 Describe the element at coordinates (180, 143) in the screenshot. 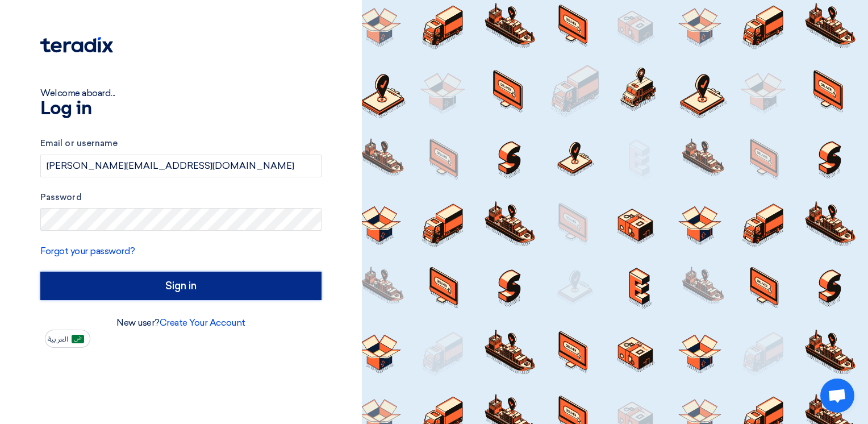

I see `label: Email or username` at that location.